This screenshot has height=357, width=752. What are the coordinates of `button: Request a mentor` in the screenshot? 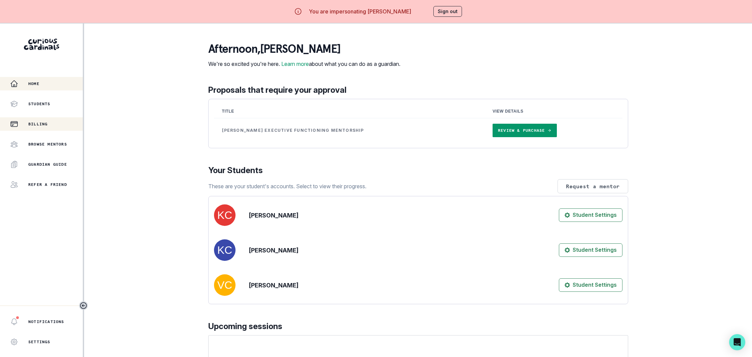 It's located at (593, 186).